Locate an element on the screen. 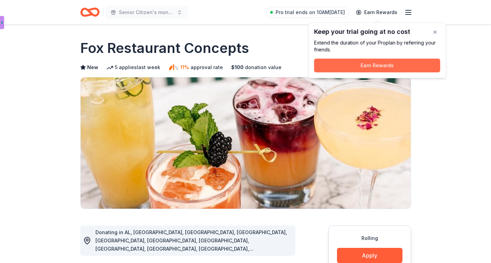  button: Senior Citizen's monthly birthday bash is located at coordinates (146, 12).